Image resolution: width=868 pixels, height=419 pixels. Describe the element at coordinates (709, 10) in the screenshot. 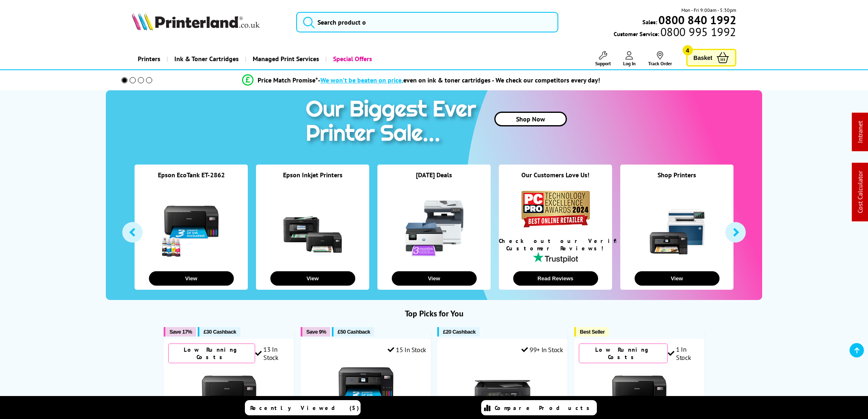

I see `span: Mon - Fri 9:00am - 5:30pm` at that location.